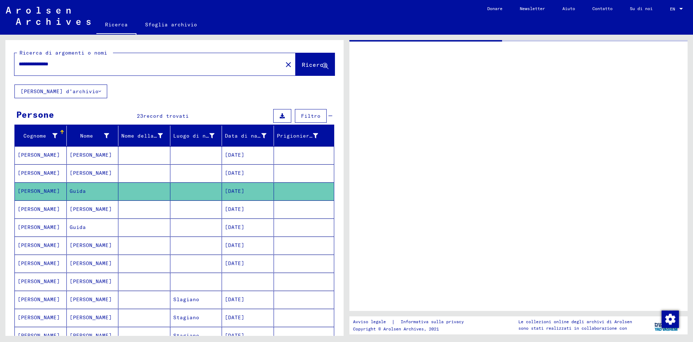 The height and width of the screenshot is (342, 693). Describe the element at coordinates (196, 136) in the screenshot. I see `mat-header-cell: Luogo di nascita` at that location.